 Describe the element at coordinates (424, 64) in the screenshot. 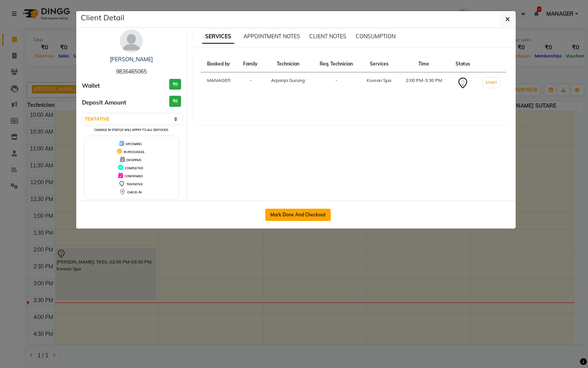

I see `th: Time` at that location.